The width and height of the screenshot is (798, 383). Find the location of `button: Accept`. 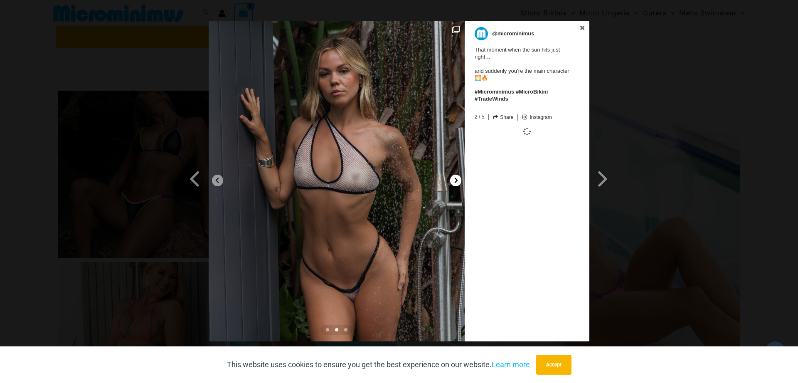

button: Accept is located at coordinates (553, 364).